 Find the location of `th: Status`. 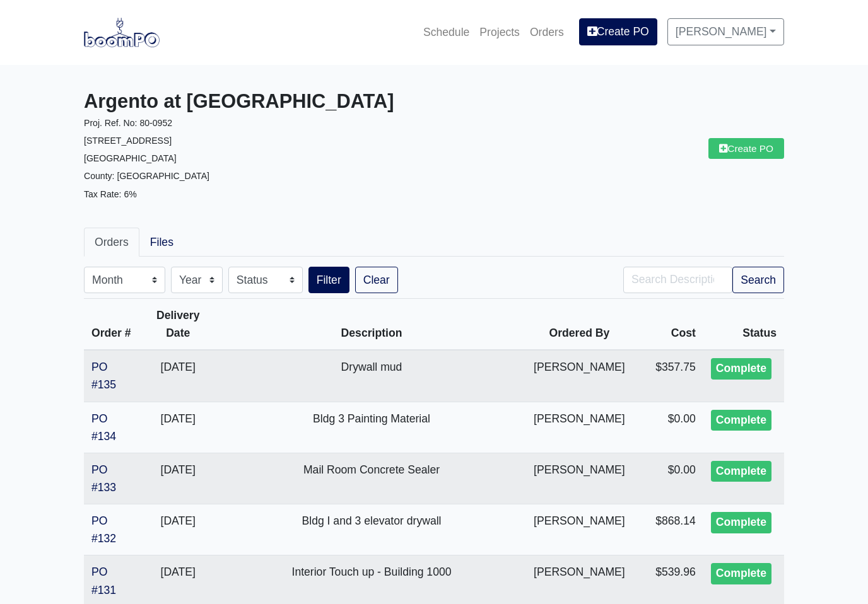

th: Status is located at coordinates (744, 325).